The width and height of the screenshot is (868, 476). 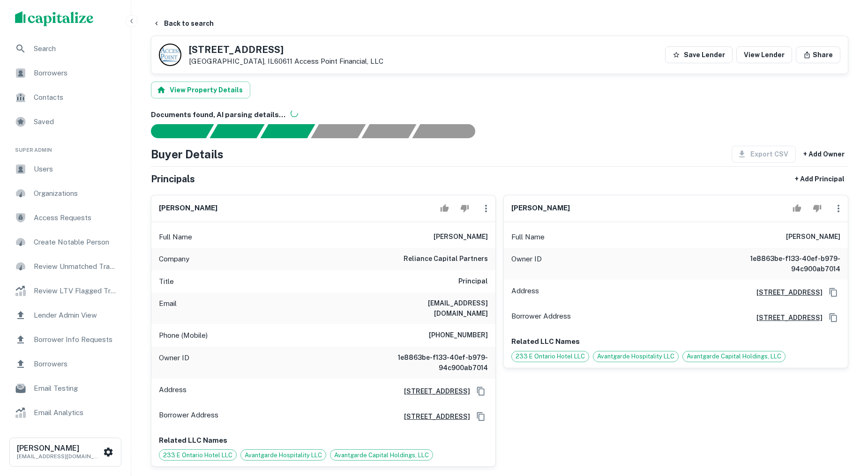 I want to click on h4: Buyer Details, so click(x=187, y=155).